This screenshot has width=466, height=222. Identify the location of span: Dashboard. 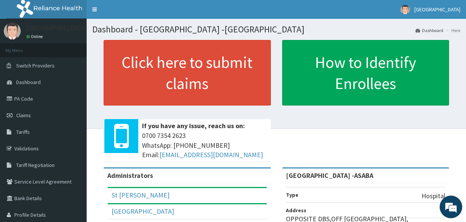
(28, 82).